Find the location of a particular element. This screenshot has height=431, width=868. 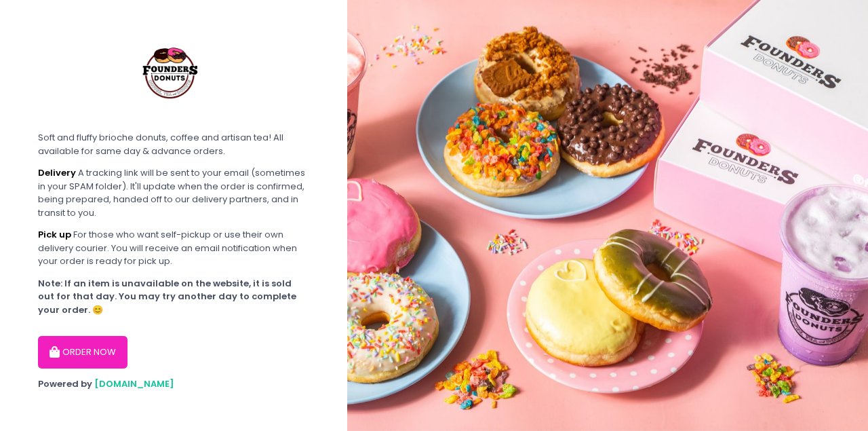

div: For those who want self-pickup or use their own delivery courier. You will receive an email notif... is located at coordinates (174, 248).